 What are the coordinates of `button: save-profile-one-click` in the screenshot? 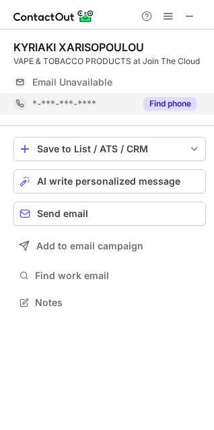 It's located at (110, 149).